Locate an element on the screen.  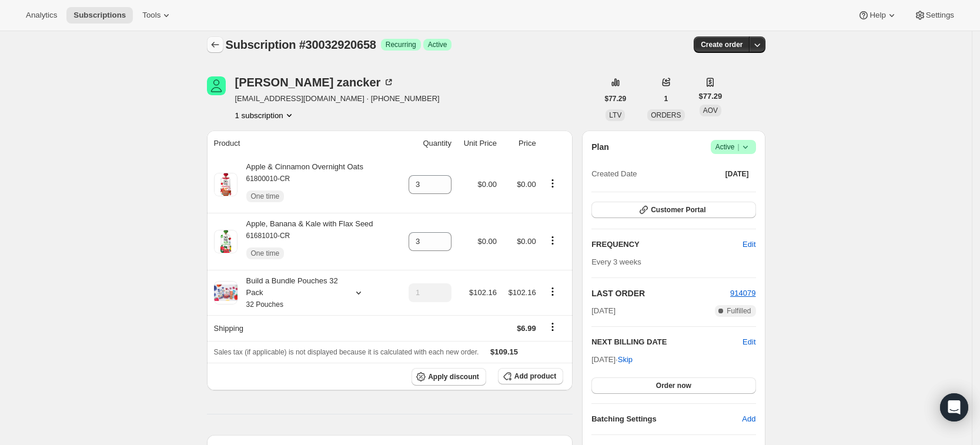
span: Subscriptions is located at coordinates (99, 16).